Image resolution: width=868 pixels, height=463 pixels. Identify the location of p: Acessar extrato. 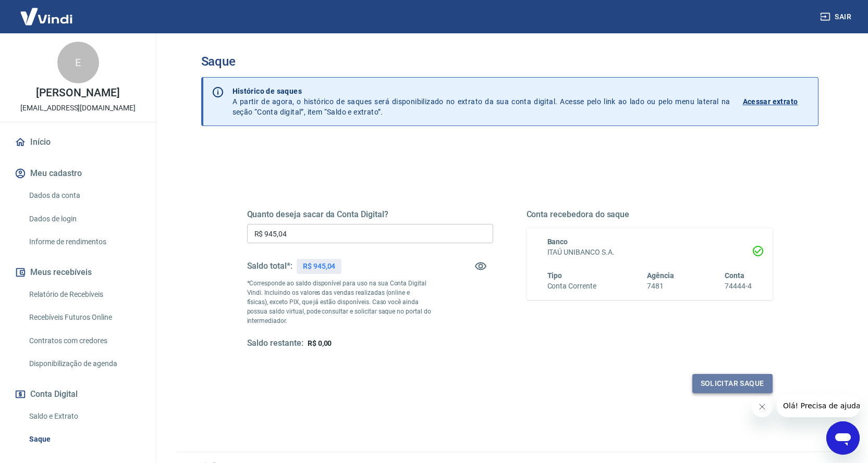
(770, 101).